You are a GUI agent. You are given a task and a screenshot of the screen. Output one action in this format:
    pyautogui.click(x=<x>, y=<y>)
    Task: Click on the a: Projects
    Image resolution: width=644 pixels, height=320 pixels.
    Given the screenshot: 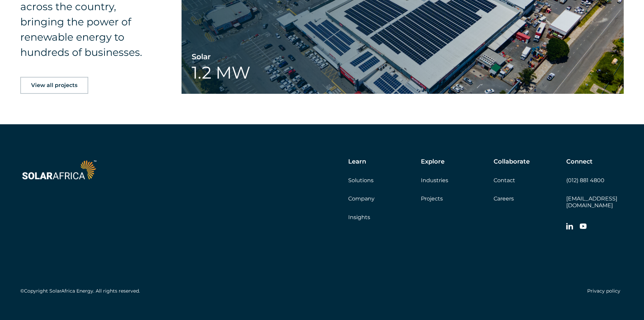 What is the action you would take?
    pyautogui.click(x=432, y=198)
    